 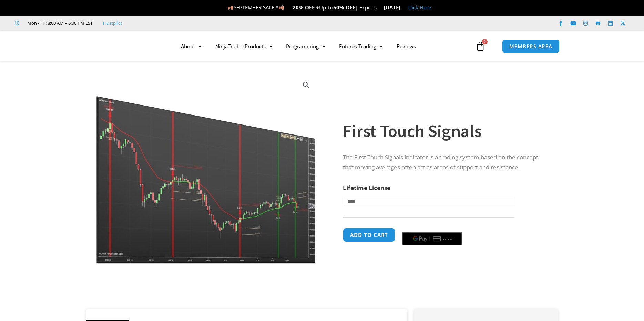 I want to click on a: Click Here, so click(x=419, y=7).